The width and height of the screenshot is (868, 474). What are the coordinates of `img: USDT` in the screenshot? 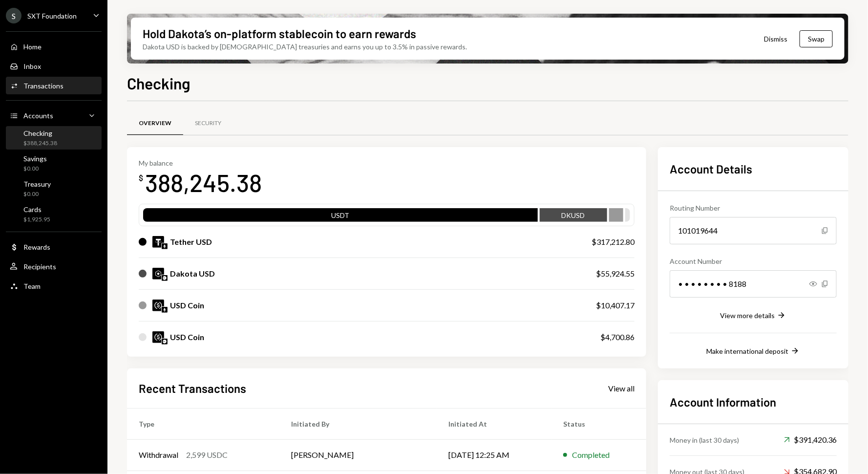 It's located at (158, 242).